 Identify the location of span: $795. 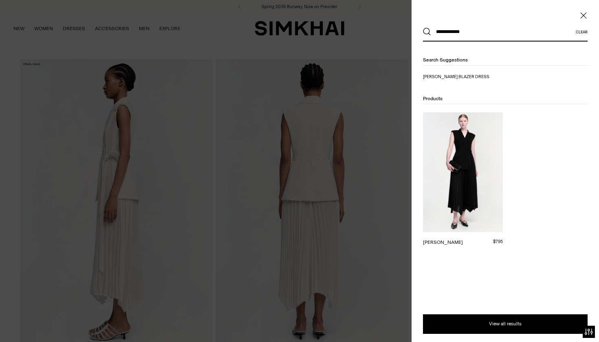
(498, 242).